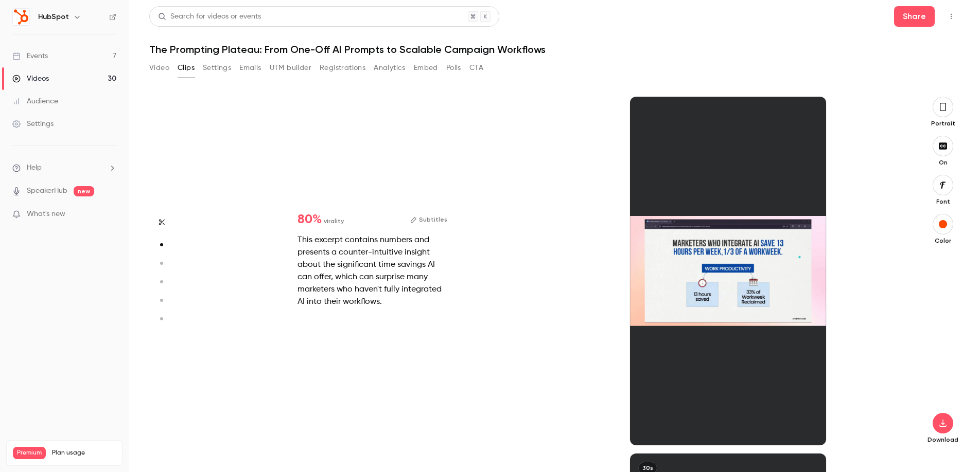 Image resolution: width=980 pixels, height=472 pixels. What do you see at coordinates (476, 68) in the screenshot?
I see `button: CTA` at bounding box center [476, 68].